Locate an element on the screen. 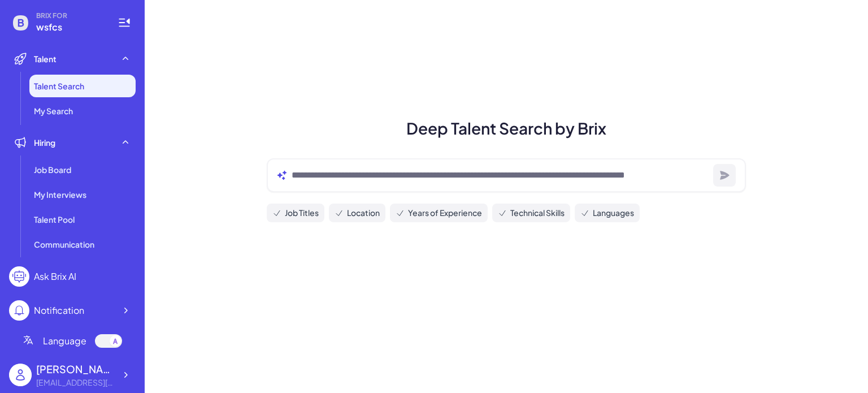 The image size is (868, 393). h1: Deep Talent Search by Brix is located at coordinates (507, 128).